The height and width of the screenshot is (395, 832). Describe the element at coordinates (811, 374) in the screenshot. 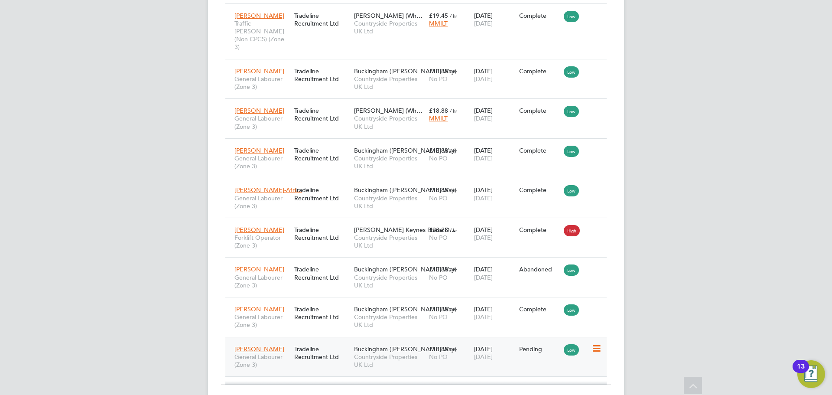

I see `button: Open Resource Center, 13 new notifications` at that location.